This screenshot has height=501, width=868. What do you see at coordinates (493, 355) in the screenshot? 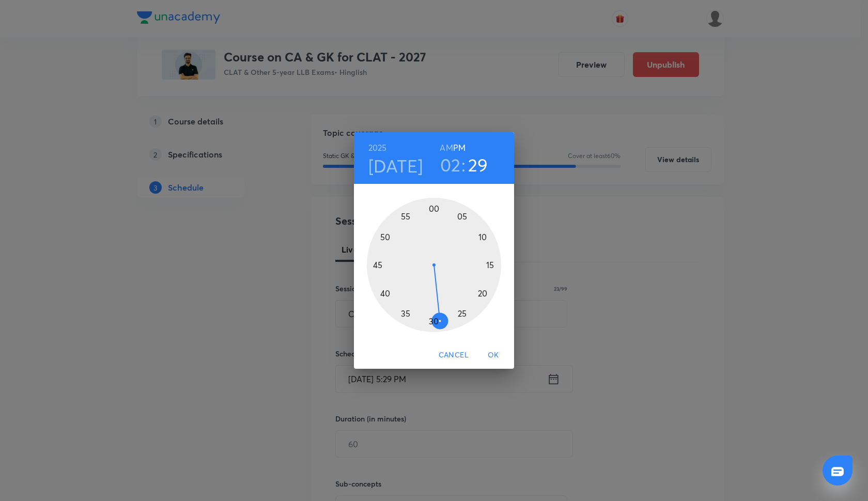
I see `button: OK` at bounding box center [493, 355].